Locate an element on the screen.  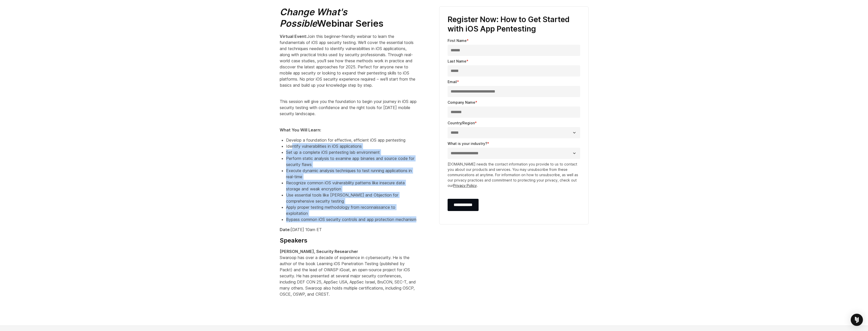
li: Apply proper testing methodology from reconnaissance to exploitation is located at coordinates (351, 210).